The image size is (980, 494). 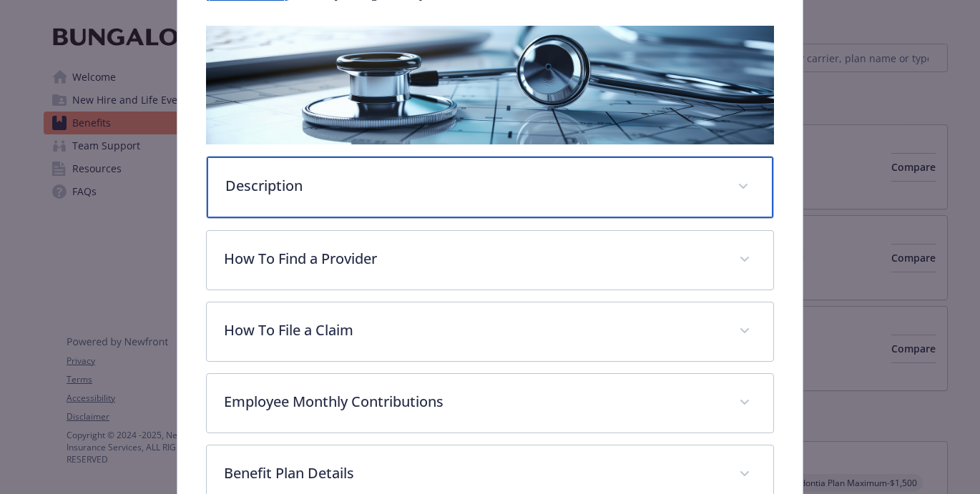 I want to click on div: How To Find a Provider, so click(x=490, y=260).